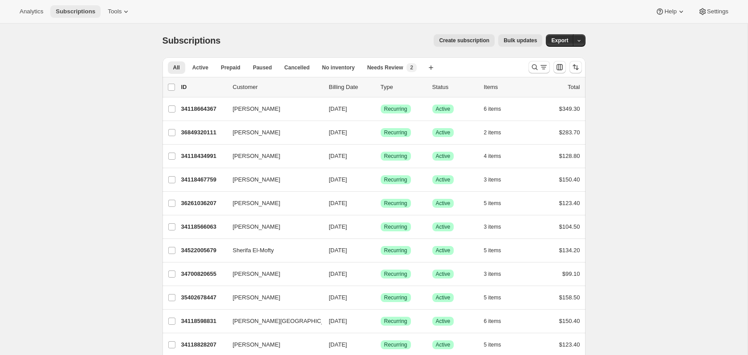 The width and height of the screenshot is (748, 355). Describe the element at coordinates (204, 274) in the screenshot. I see `p: 34700820655` at that location.